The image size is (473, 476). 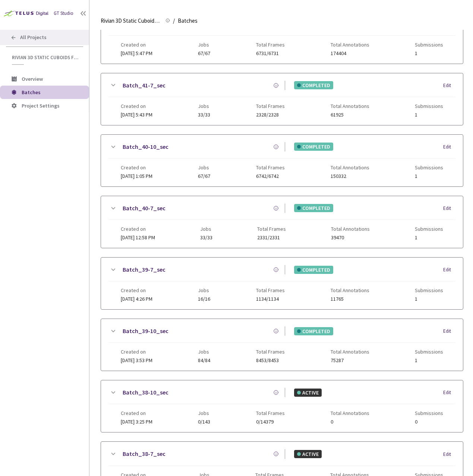 I want to click on span: 75287, so click(x=350, y=360).